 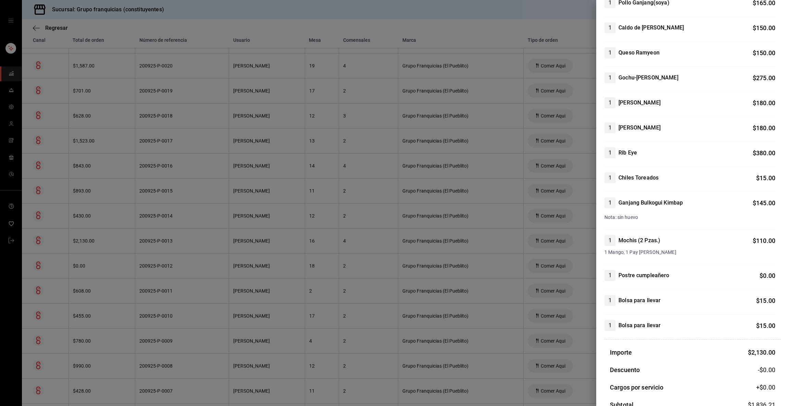 I want to click on h3: Descuento, so click(x=625, y=370).